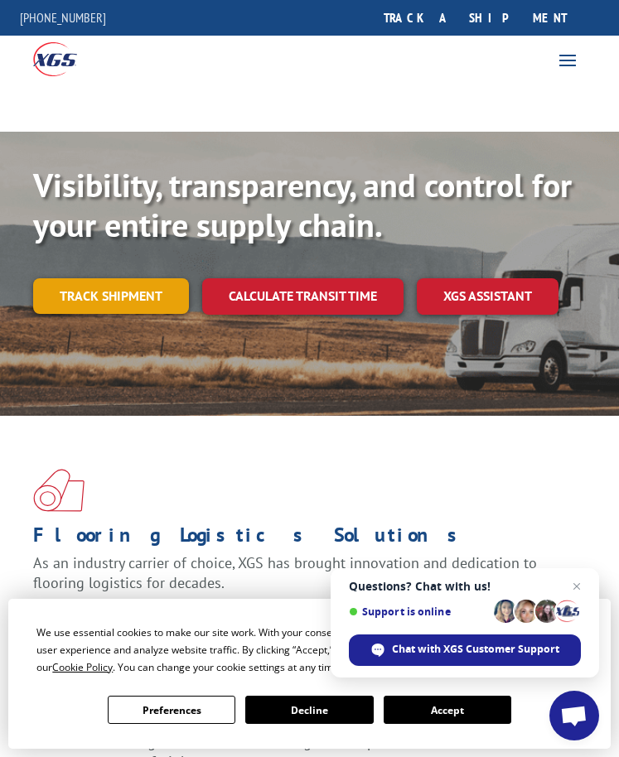 This screenshot has width=619, height=757. Describe the element at coordinates (309, 674) in the screenshot. I see `div: Cookie Consent Prompt` at that location.